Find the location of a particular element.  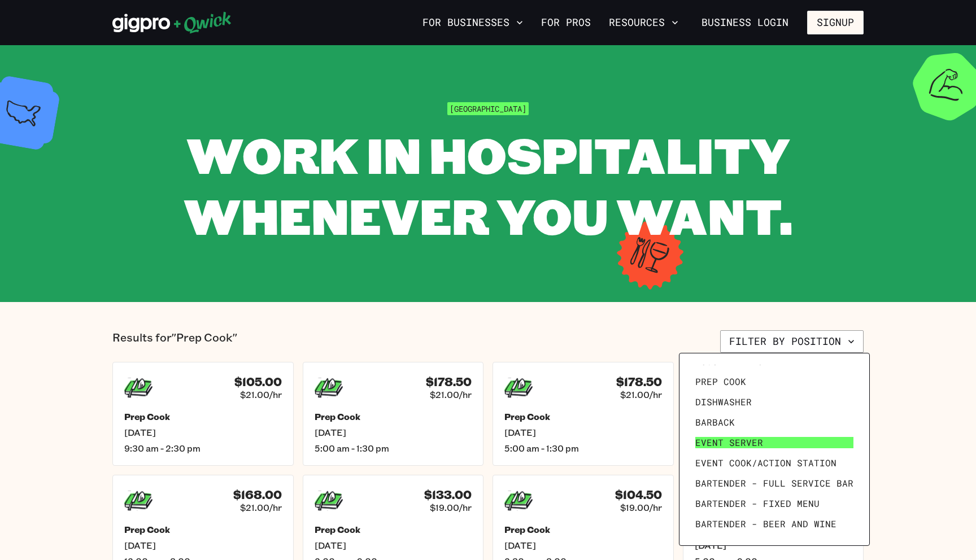

span: Bartender - Beer and Wine is located at coordinates (766, 524).